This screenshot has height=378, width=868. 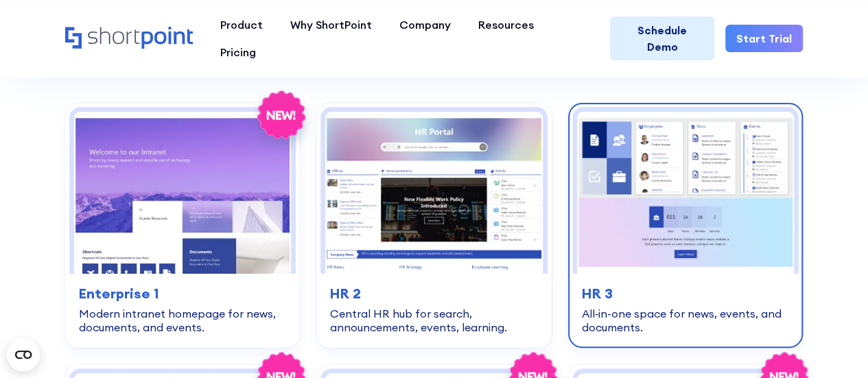 I want to click on div: Resources, so click(x=506, y=25).